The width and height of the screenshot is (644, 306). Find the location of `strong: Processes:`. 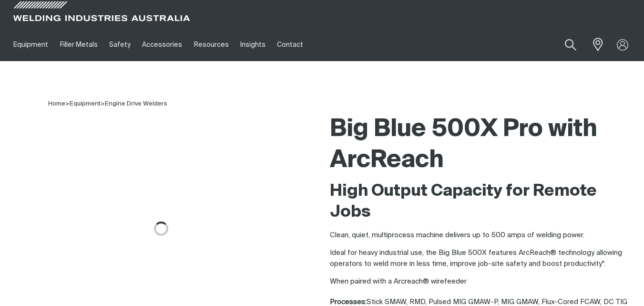

strong: Processes: is located at coordinates (348, 302).